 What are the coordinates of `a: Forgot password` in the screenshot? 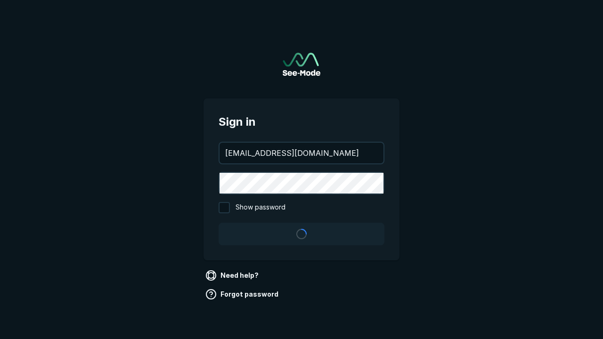 It's located at (243, 294).